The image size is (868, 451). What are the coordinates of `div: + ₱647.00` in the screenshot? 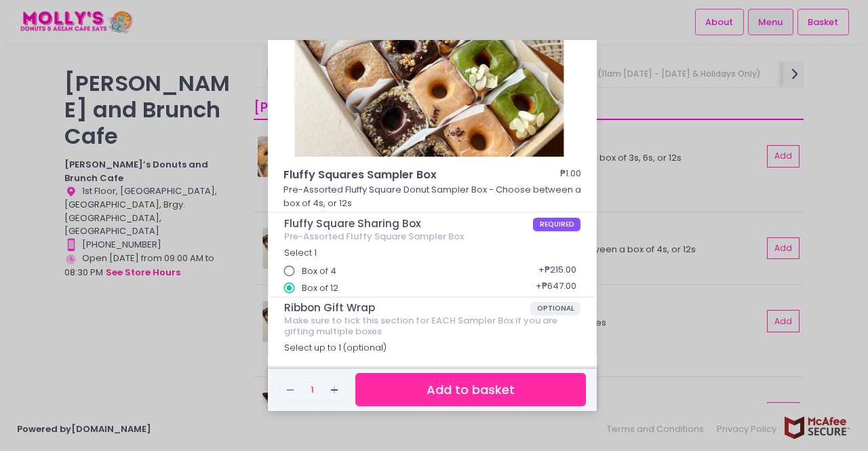 It's located at (556, 288).